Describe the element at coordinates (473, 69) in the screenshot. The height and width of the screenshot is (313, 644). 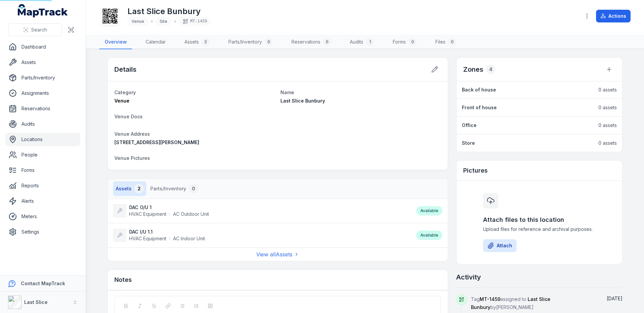
I see `h2: Zones` at that location.